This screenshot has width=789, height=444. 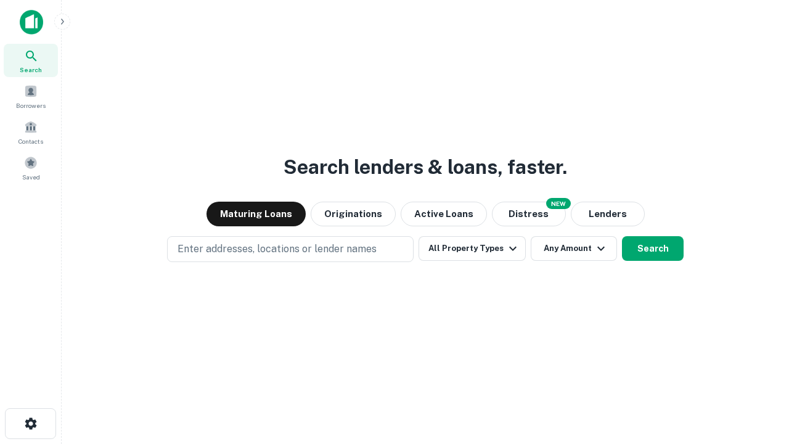 I want to click on button: All Property Types, so click(x=472, y=248).